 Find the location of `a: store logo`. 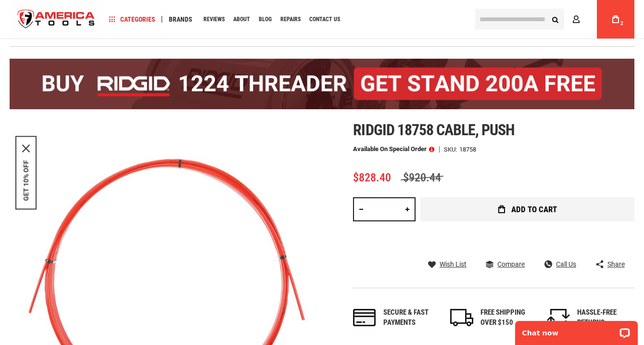

a: store logo is located at coordinates (56, 19).